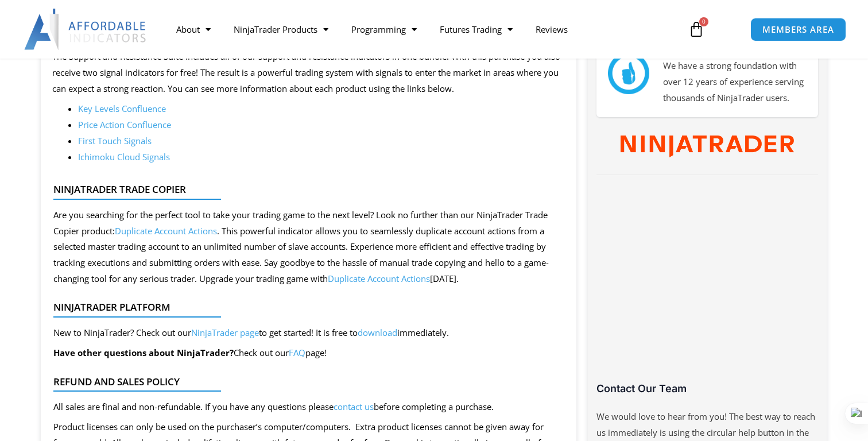  What do you see at coordinates (377, 333) in the screenshot?
I see `a: download` at bounding box center [377, 333].